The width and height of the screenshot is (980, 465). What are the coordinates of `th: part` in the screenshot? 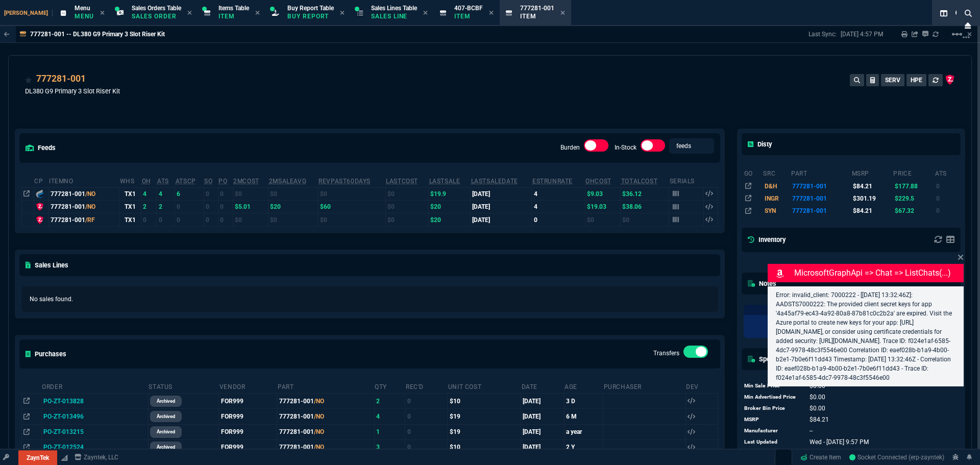 It's located at (821, 173).